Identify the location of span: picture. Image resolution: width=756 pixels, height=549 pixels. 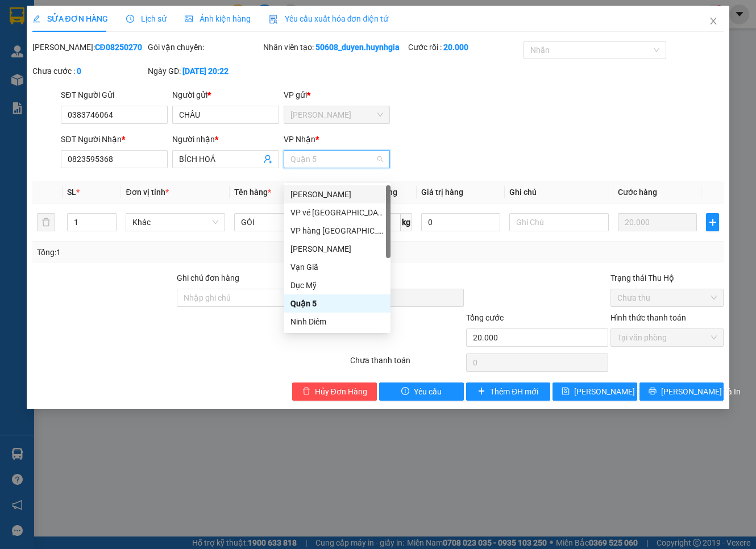
(189, 19).